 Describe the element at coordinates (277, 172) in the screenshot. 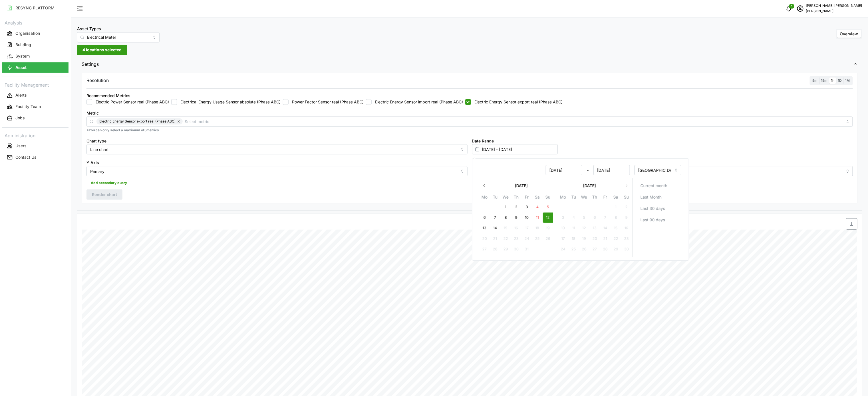

I see `input: Select Y axis` at that location.